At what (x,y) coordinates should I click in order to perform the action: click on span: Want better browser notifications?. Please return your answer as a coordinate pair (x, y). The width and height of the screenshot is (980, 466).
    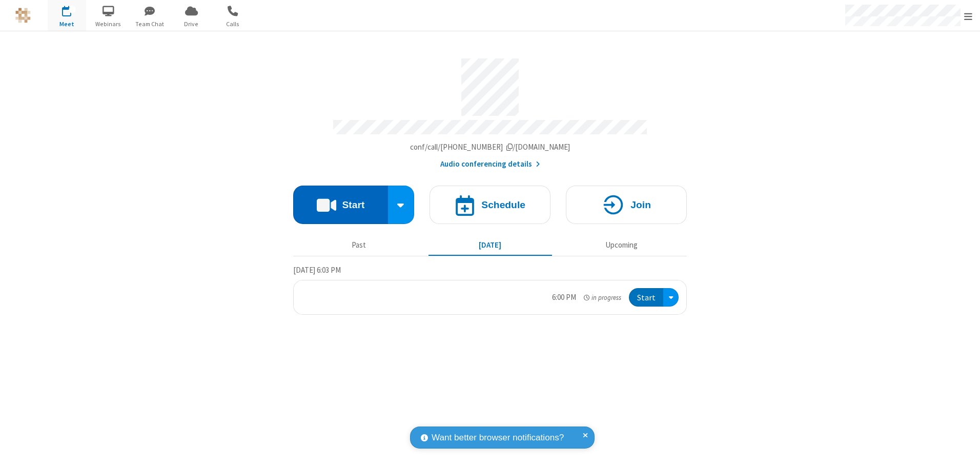
    Looking at the image, I should click on (497, 438).